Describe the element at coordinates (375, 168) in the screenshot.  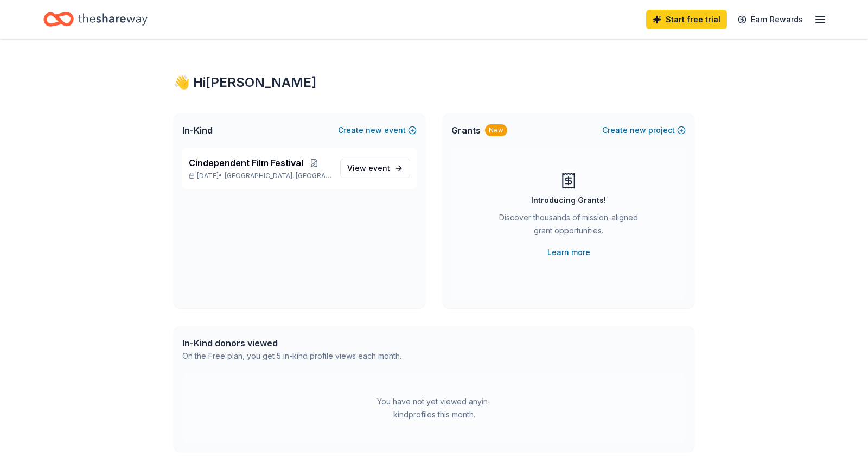
I see `a: View event` at that location.